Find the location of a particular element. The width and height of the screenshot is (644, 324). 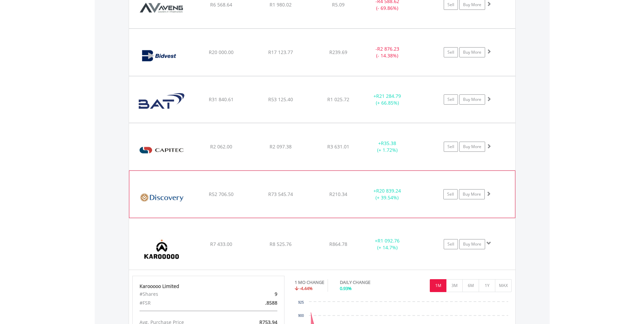

span: R210.34 is located at coordinates (338, 194).